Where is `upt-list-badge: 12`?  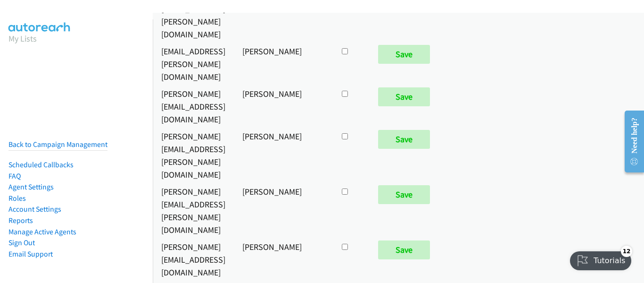 upt-list-badge: 12 is located at coordinates (62, 10).